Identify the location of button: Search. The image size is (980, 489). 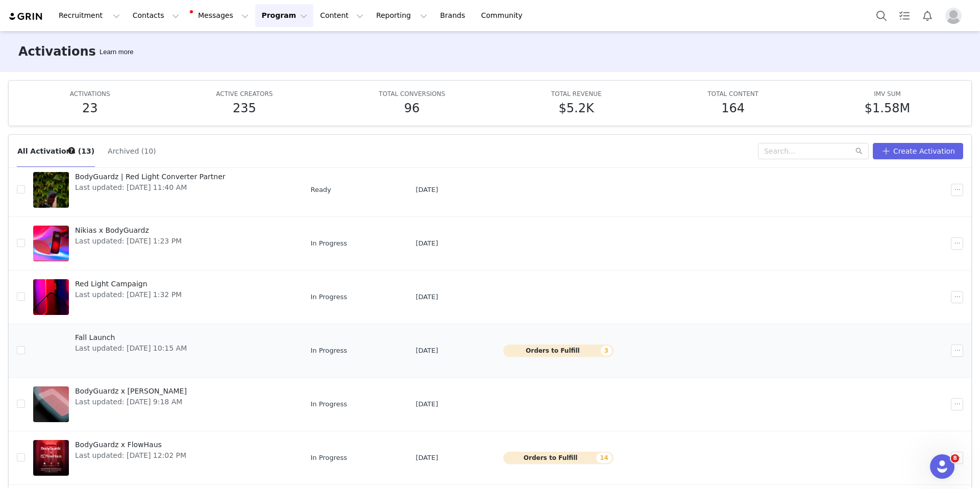
(881, 16).